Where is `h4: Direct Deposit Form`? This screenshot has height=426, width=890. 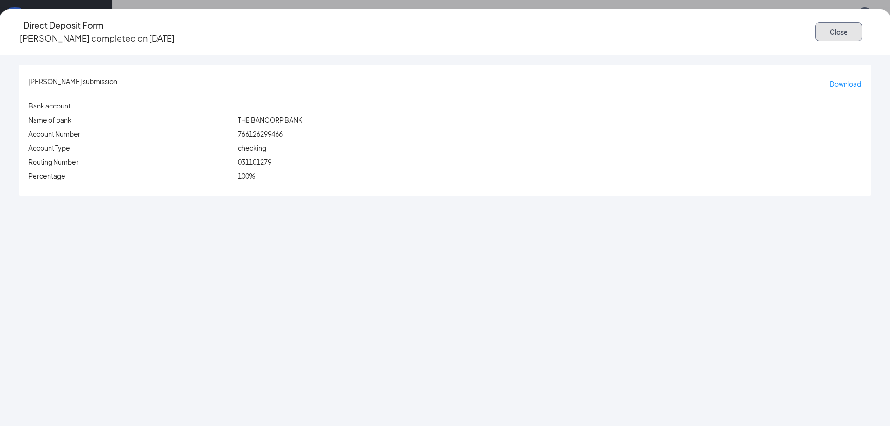
h4: Direct Deposit Form is located at coordinates (63, 25).